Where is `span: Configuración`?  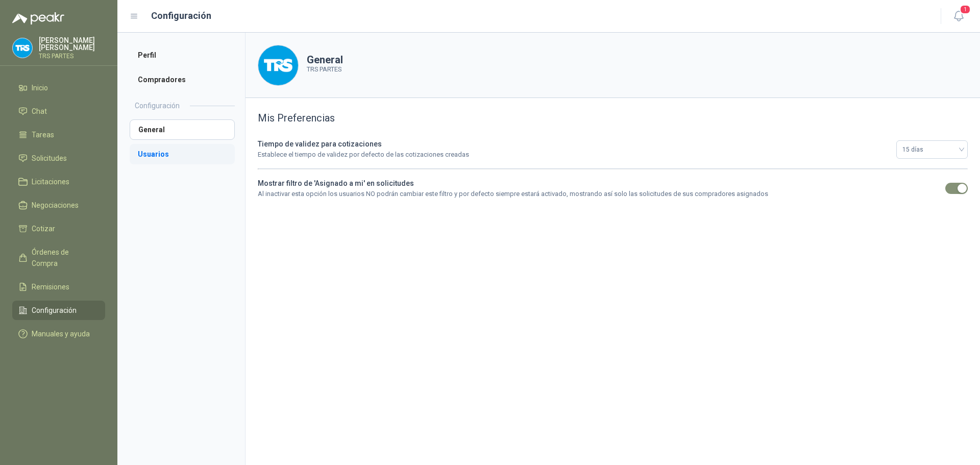 span: Configuración is located at coordinates (54, 310).